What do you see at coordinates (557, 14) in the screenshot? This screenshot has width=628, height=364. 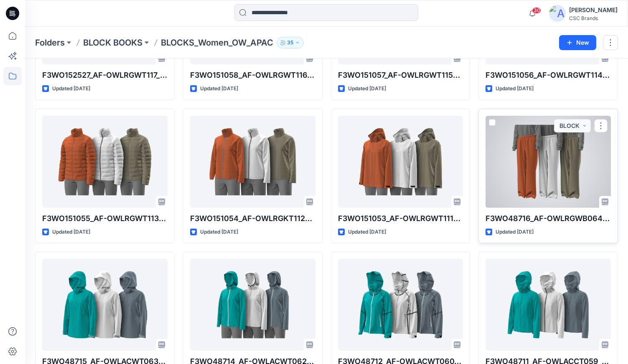 I see `img: avatar` at bounding box center [557, 14].